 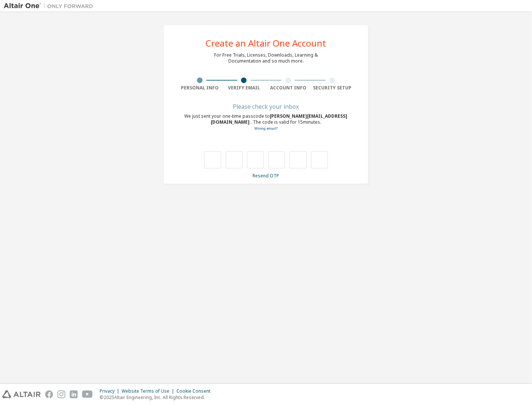 What do you see at coordinates (50, 6) in the screenshot?
I see `img: Altair One` at bounding box center [50, 6].